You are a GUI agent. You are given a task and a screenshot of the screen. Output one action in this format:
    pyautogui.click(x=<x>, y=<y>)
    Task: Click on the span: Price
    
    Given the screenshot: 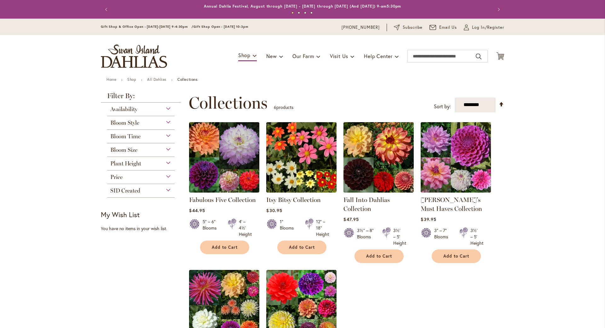 What is the action you would take?
    pyautogui.click(x=116, y=177)
    